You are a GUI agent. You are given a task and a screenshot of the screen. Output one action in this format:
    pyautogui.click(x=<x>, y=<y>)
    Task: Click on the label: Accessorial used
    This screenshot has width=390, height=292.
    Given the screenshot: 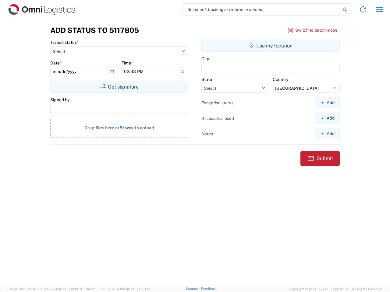 What is the action you would take?
    pyautogui.click(x=217, y=118)
    